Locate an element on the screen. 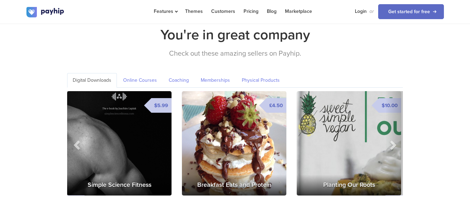  span: £4.50 is located at coordinates (276, 105).